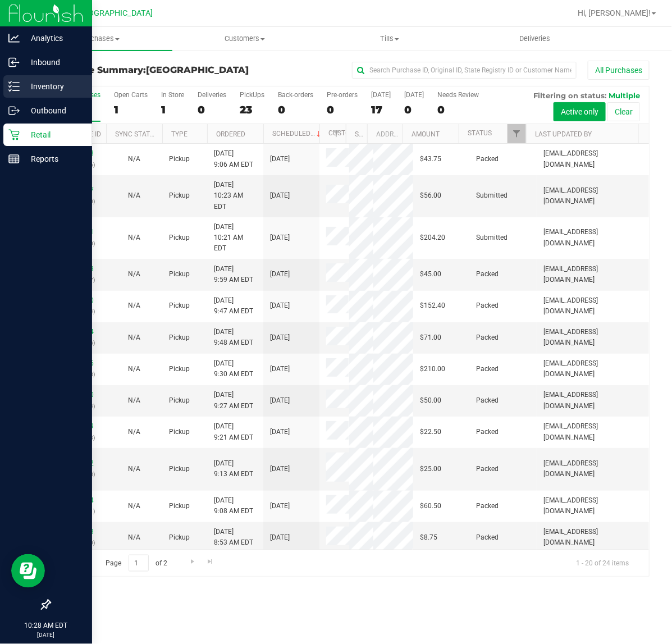 The height and width of the screenshot is (644, 672). What do you see at coordinates (297, 134) in the screenshot?
I see `a: Scheduled` at bounding box center [297, 134].